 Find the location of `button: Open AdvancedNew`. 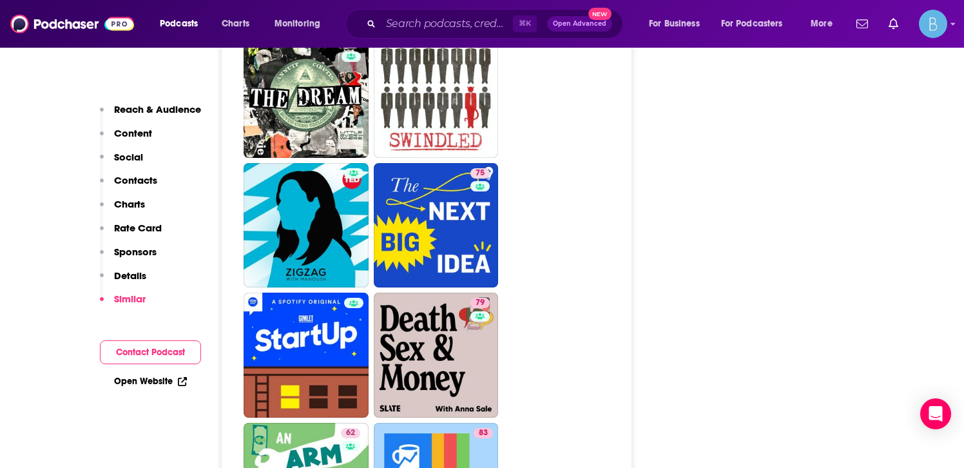

button: Open AdvancedNew is located at coordinates (579, 24).